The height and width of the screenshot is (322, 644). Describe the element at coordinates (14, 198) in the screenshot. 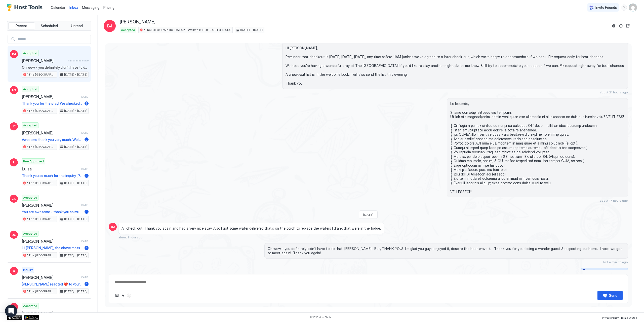

I see `span: CG` at that location.